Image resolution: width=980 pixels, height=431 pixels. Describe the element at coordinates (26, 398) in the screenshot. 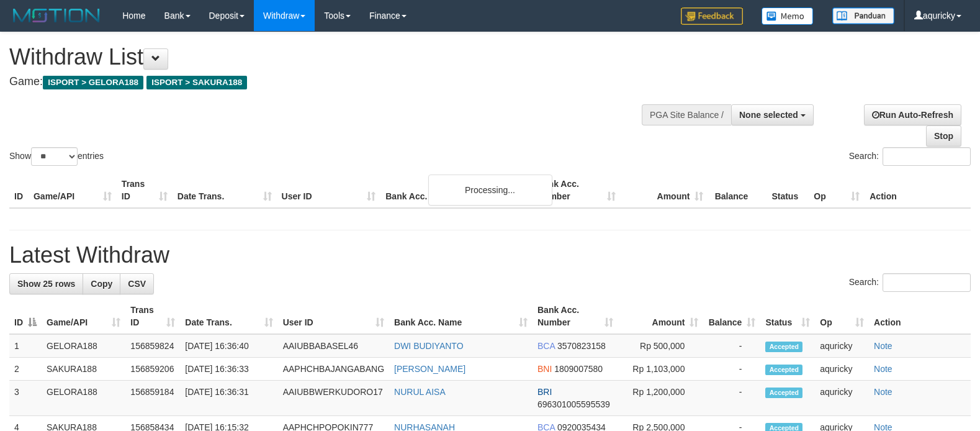

I see `td: 3` at that location.